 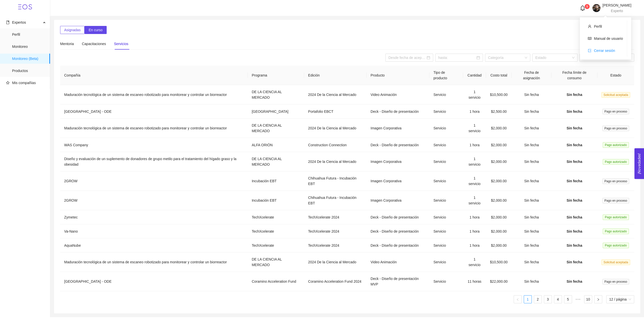 What do you see at coordinates (582, 8) in the screenshot?
I see `span: bell` at bounding box center [582, 8].